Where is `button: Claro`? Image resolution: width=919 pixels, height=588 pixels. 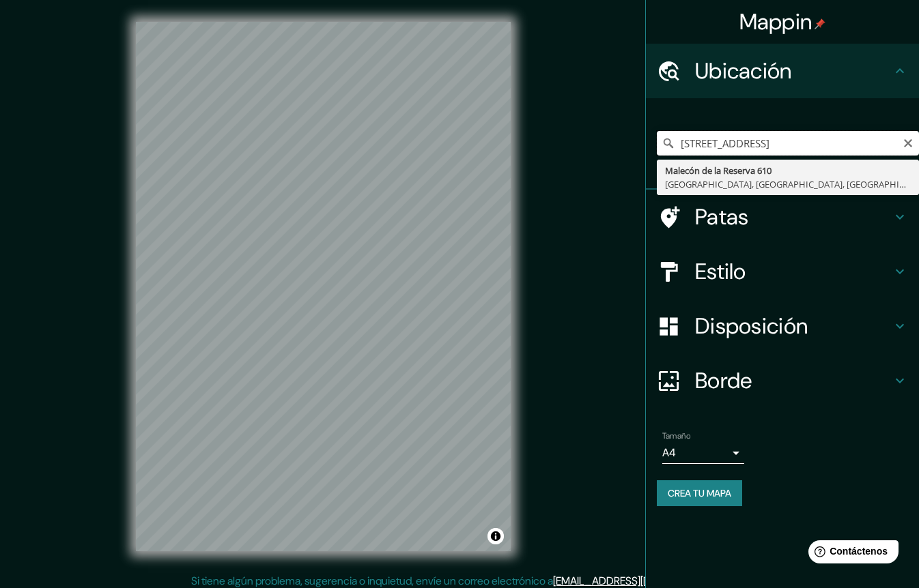 button: Claro is located at coordinates (908, 142).